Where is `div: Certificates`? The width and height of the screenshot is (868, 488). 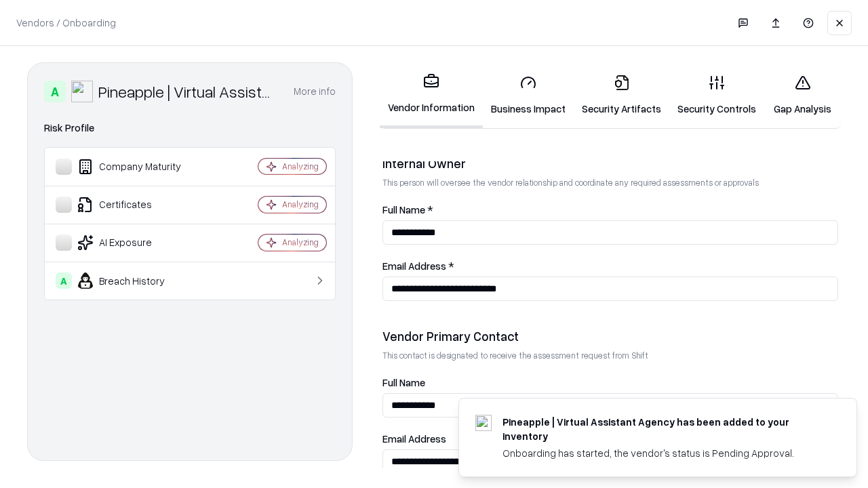 div: Certificates is located at coordinates (136, 205).